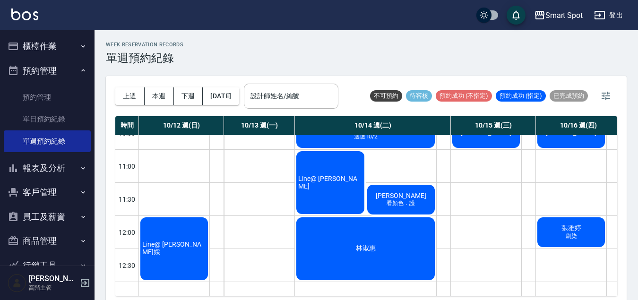 The height and width of the screenshot is (300, 638). Describe the element at coordinates (558, 15) in the screenshot. I see `button: Smart Spot` at that location.